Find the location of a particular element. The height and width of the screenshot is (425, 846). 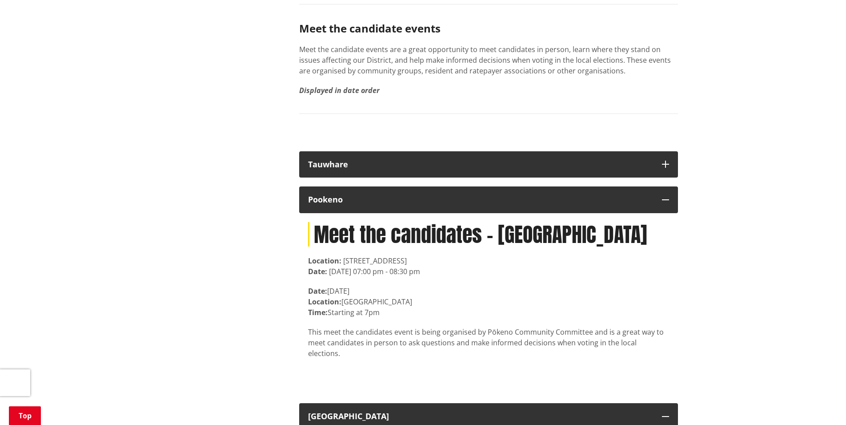

strong: Time: is located at coordinates (318, 312).